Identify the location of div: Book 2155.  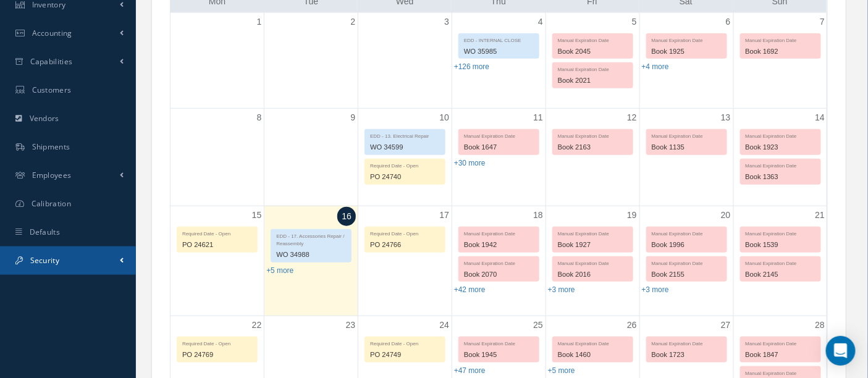
(687, 274).